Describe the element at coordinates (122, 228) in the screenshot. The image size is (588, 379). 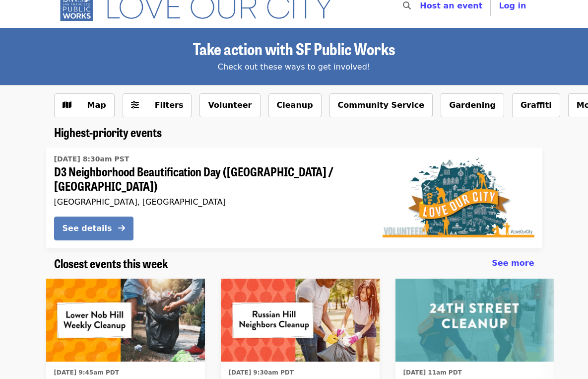
I see `i: arrow-right icon` at that location.